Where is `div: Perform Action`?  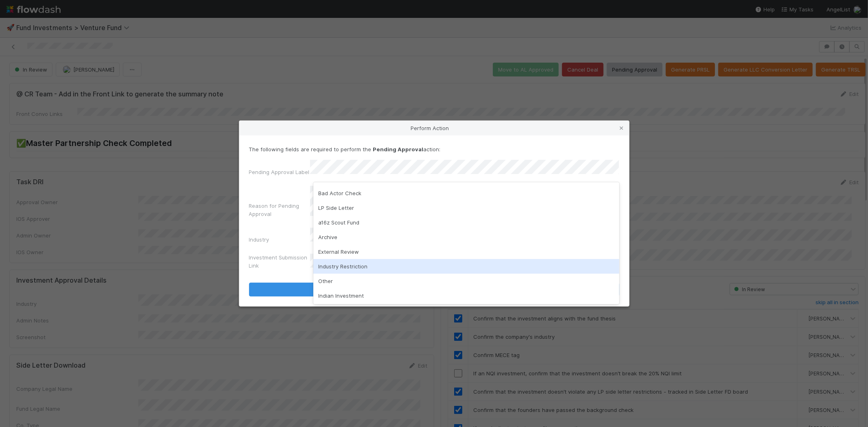
div: Perform Action is located at coordinates (434, 128).